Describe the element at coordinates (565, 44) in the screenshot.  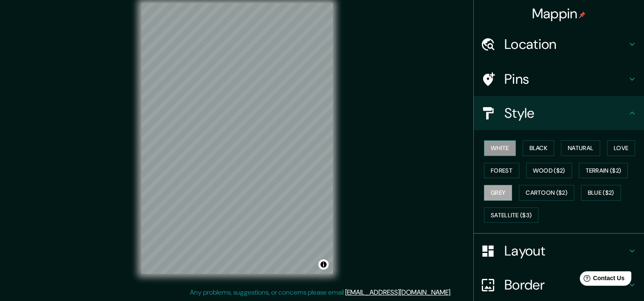
I see `h4: Location` at that location.